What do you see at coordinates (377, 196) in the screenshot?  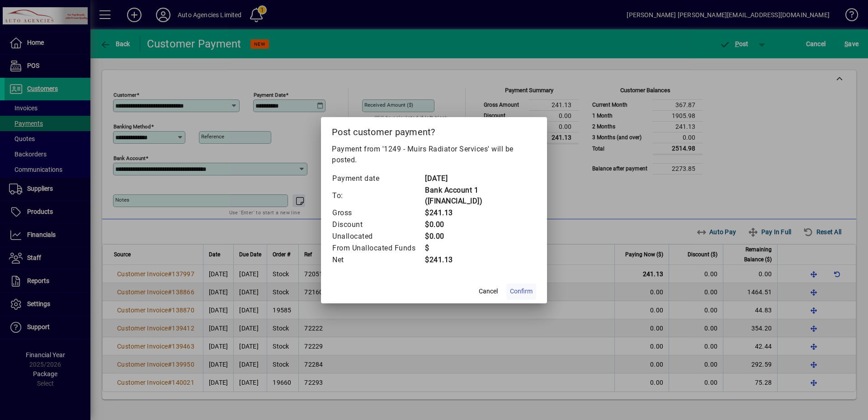 I see `td: To:` at bounding box center [377, 196].